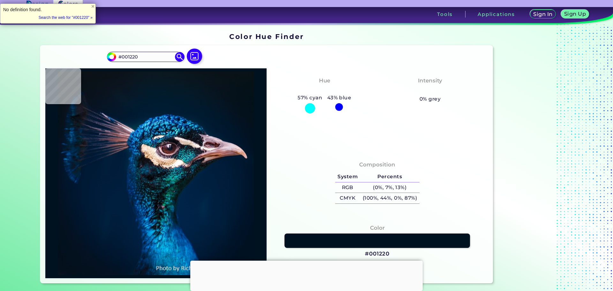 The image size is (613, 291). Describe the element at coordinates (377, 254) in the screenshot. I see `h3: #001220` at that location.